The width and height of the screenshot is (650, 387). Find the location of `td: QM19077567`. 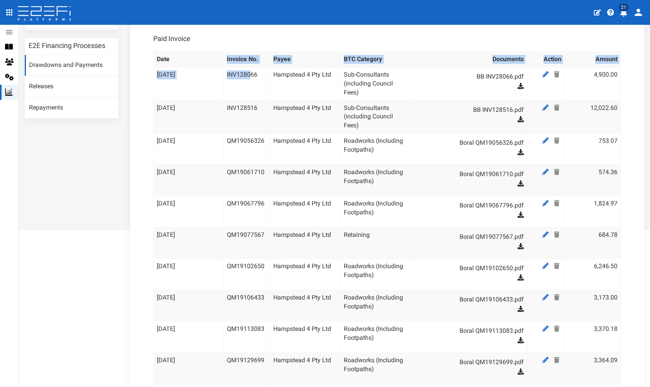

td: QM19077567 is located at coordinates (247, 243).